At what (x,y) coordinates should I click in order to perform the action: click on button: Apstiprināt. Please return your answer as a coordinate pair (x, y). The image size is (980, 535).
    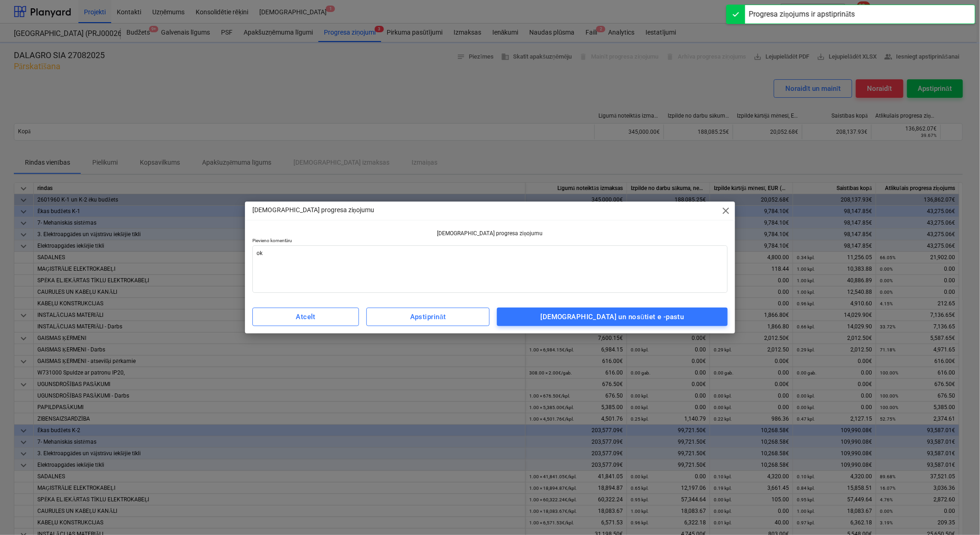
    Looking at the image, I should click on (428, 317).